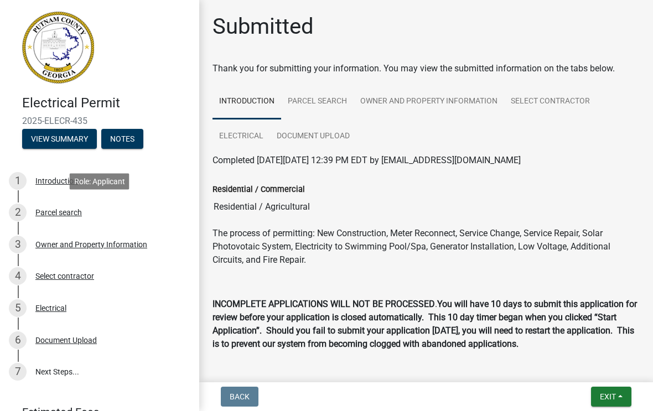 This screenshot has height=411, width=653. What do you see at coordinates (65, 276) in the screenshot?
I see `div: Select contractor` at bounding box center [65, 276].